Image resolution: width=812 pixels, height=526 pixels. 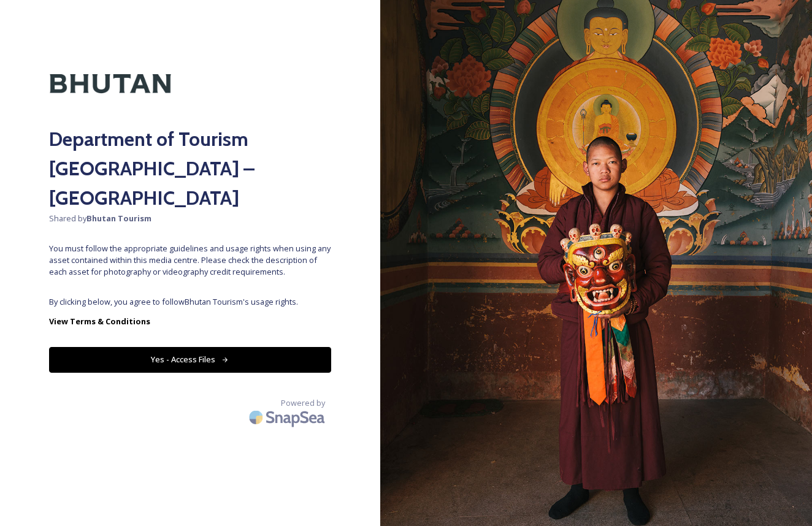 I want to click on button: Yes - Access Files, so click(x=190, y=360).